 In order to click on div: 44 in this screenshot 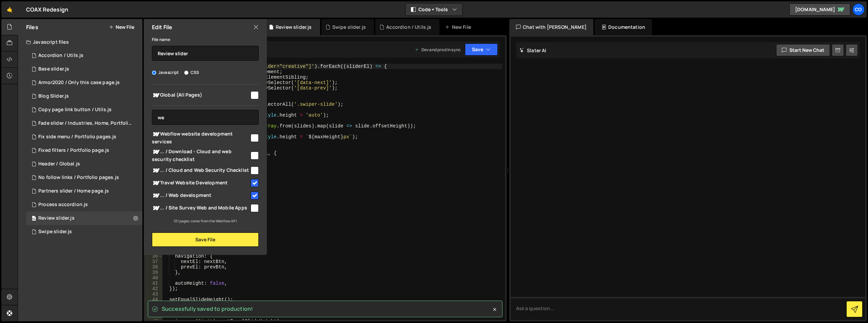, I will do `click(154, 300)`.